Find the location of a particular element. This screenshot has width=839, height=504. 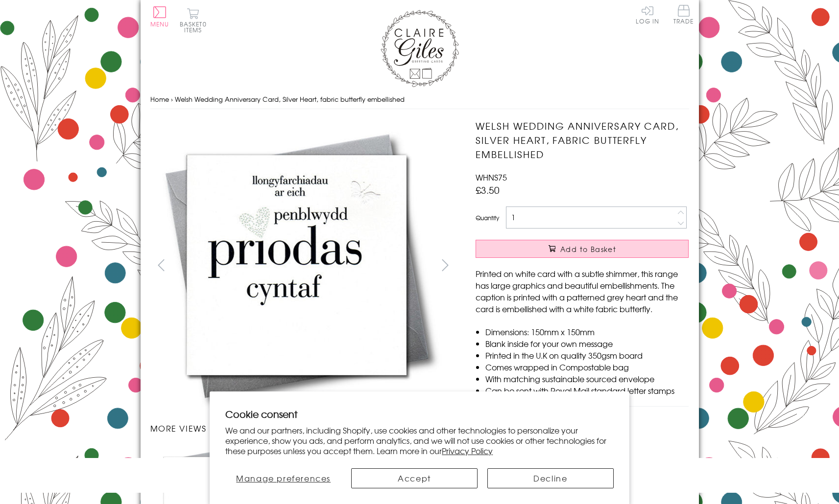

span: Trade is located at coordinates (684, 15).